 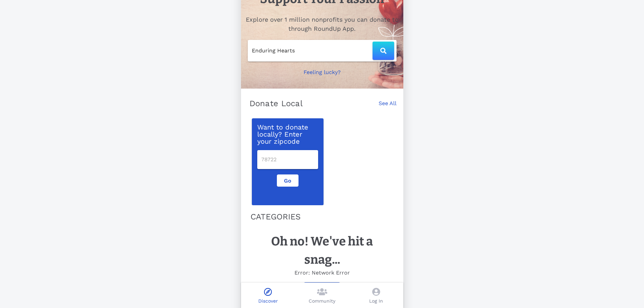 What do you see at coordinates (387, 107) in the screenshot?
I see `a: See All` at bounding box center [387, 107].